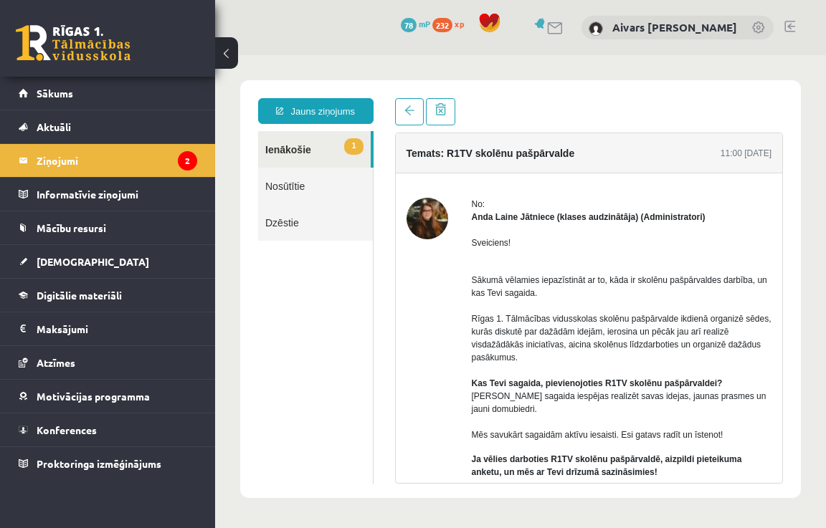 Image resolution: width=826 pixels, height=528 pixels. What do you see at coordinates (93, 396) in the screenshot?
I see `span: Motivācijas programma` at bounding box center [93, 396].